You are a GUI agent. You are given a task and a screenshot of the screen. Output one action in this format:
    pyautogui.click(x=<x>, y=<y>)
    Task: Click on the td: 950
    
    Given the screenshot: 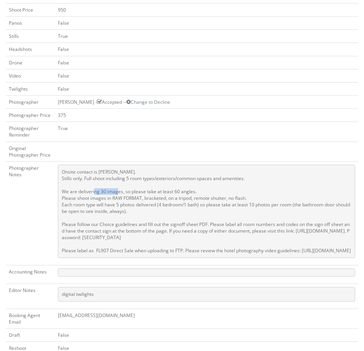 What is the action you would take?
    pyautogui.click(x=206, y=10)
    